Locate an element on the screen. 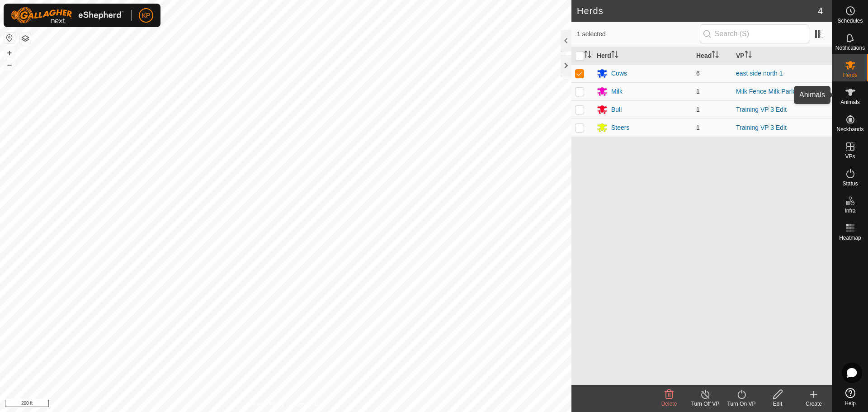  input: Search (S) is located at coordinates (754, 34).